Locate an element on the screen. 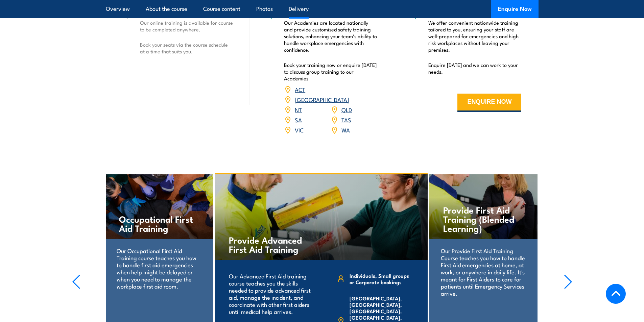 The width and height of the screenshot is (644, 322). p: Our Occupational First Aid Training course teaches you how to handle first aid emergencies when h... is located at coordinates (159, 269).